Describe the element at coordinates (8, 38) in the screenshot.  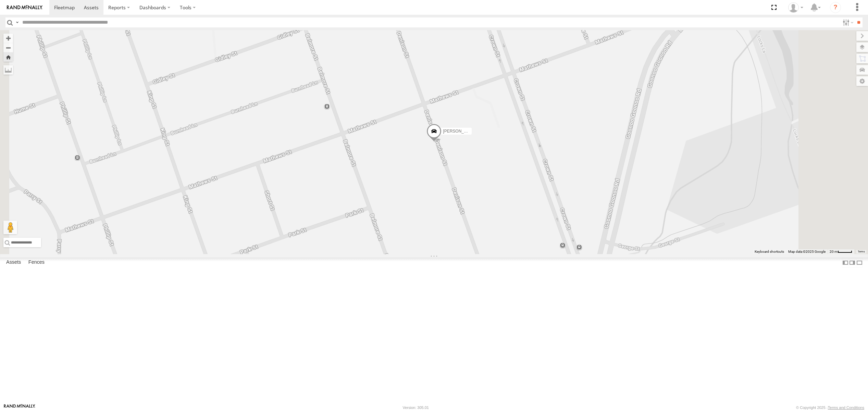
I see `button: Zoom in` at that location.